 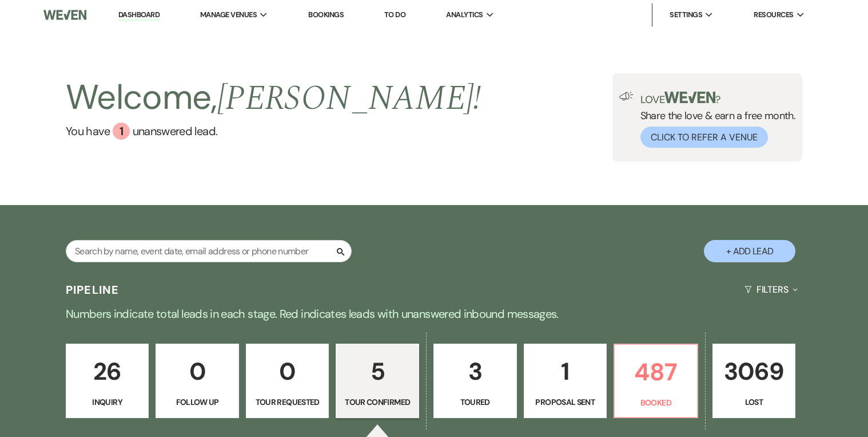 I want to click on button: Filters, so click(x=771, y=289).